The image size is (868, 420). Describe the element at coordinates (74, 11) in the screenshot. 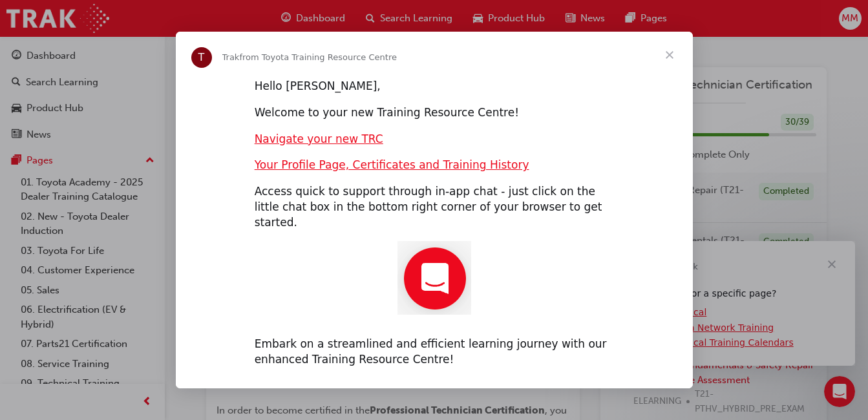

I see `h1: Trak` at that location.